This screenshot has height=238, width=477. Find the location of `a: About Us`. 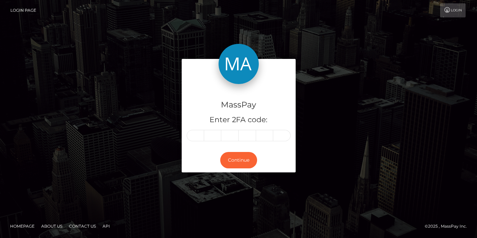

a: About Us is located at coordinates (52, 226).